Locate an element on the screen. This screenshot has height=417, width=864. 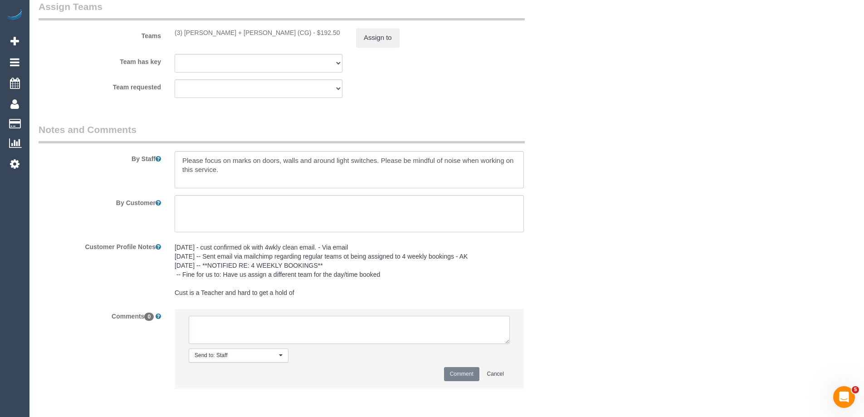
button: Cancel is located at coordinates (495, 374).